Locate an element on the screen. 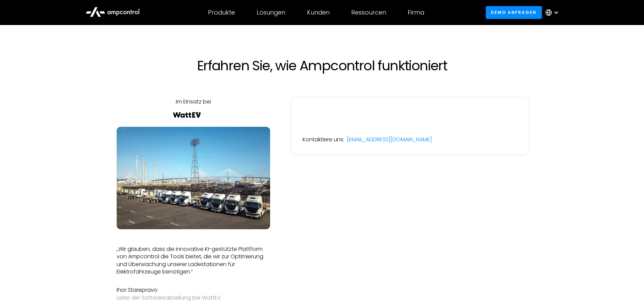 Image resolution: width=644 pixels, height=308 pixels. img: Watt EV Logo Real is located at coordinates (187, 115).